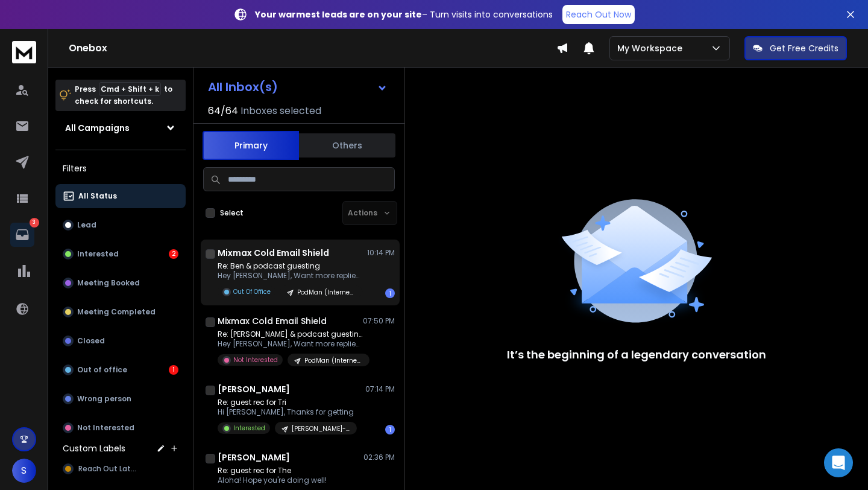  What do you see at coordinates (404, 15) in the screenshot?
I see `p: – Turn visits into conversations` at bounding box center [404, 15].